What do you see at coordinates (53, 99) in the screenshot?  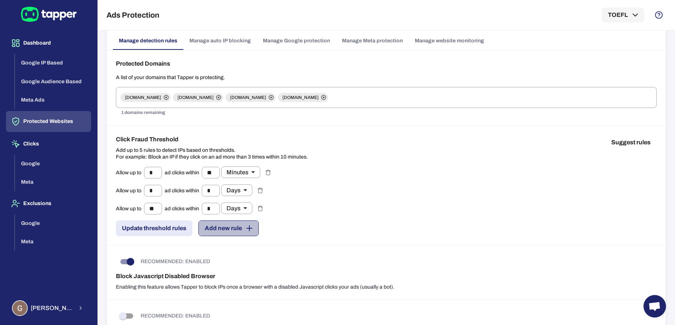 I see `a: Meta Ads` at bounding box center [53, 99].